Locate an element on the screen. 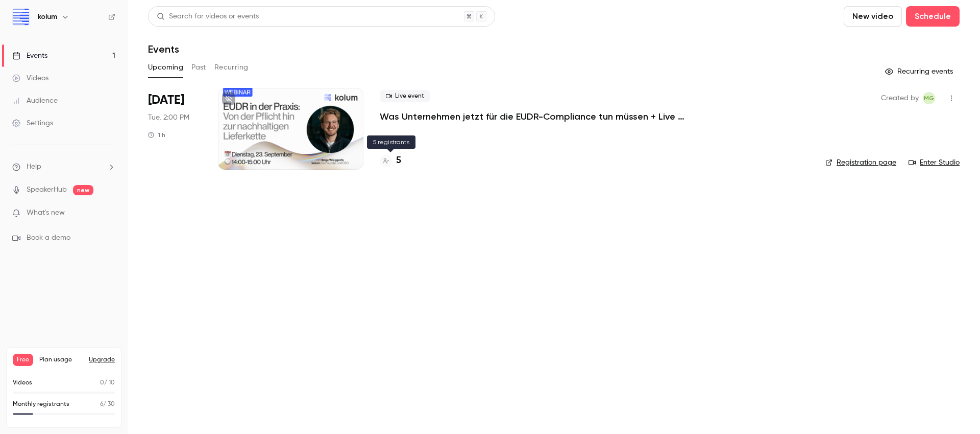  p: / 10 is located at coordinates (107, 382).